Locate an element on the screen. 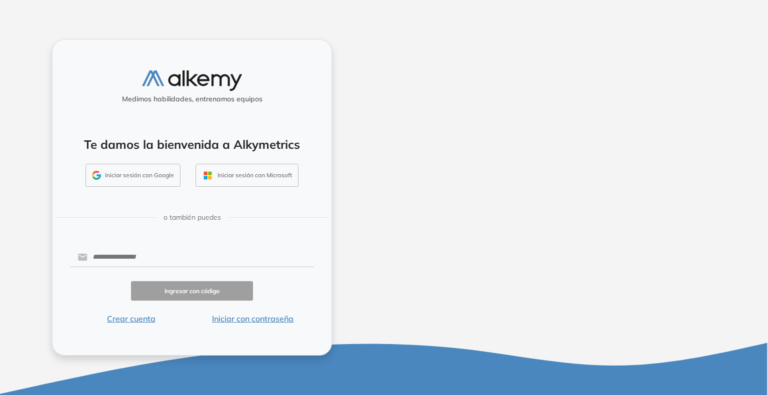 The height and width of the screenshot is (395, 768). h5: Medimos habilidades, entrenamos equipos is located at coordinates (192, 99).